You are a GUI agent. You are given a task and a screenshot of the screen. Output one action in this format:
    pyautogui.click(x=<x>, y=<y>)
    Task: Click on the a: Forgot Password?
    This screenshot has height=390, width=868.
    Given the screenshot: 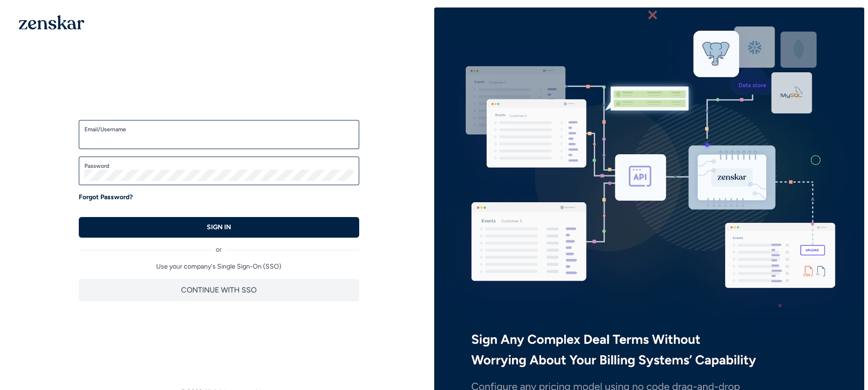 What is the action you would take?
    pyautogui.click(x=105, y=198)
    